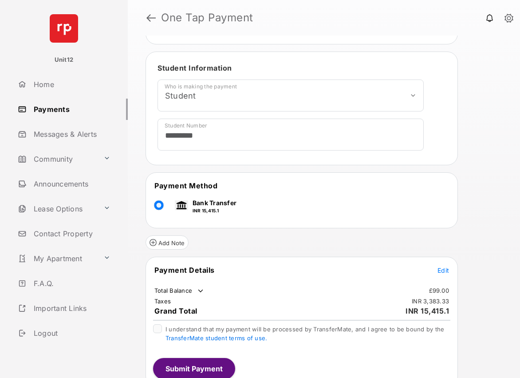  I want to click on button: Edit, so click(443, 270).